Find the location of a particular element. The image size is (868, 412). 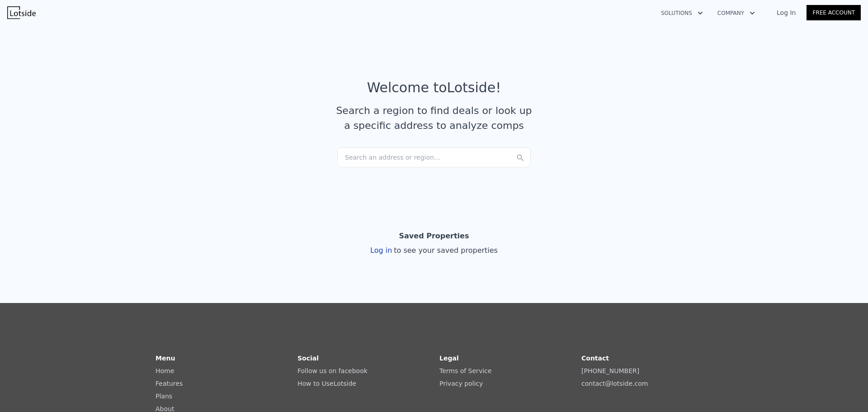

a: contact@lotside.com is located at coordinates (614, 383).